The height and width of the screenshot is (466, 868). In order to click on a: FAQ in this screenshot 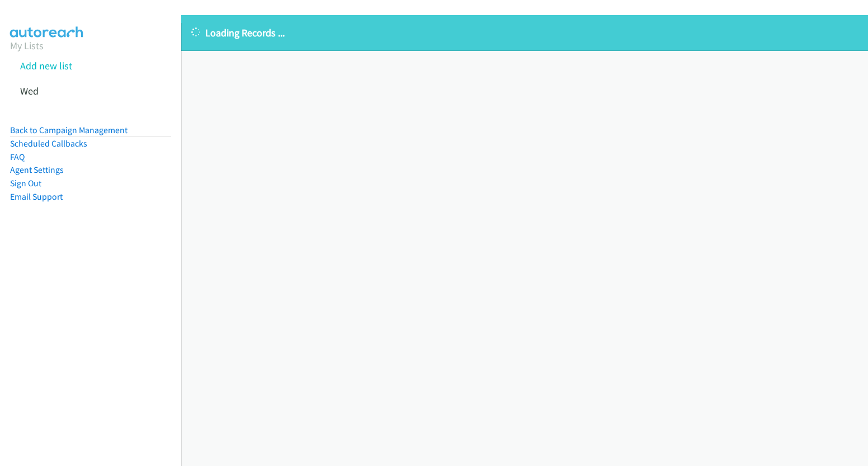, I will do `click(17, 157)`.